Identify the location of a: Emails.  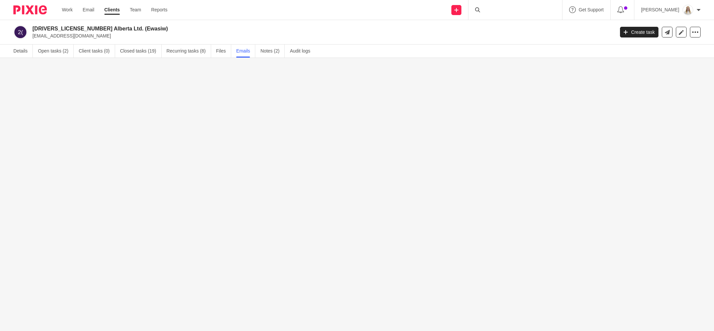
(245, 51).